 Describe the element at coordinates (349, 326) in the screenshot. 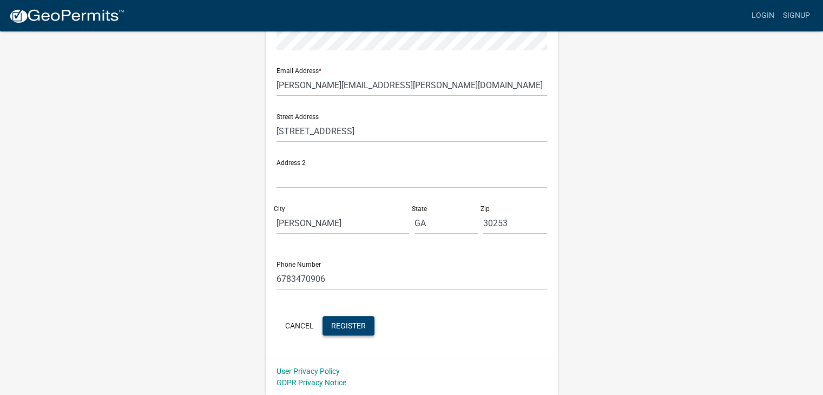

I see `button: Register` at that location.